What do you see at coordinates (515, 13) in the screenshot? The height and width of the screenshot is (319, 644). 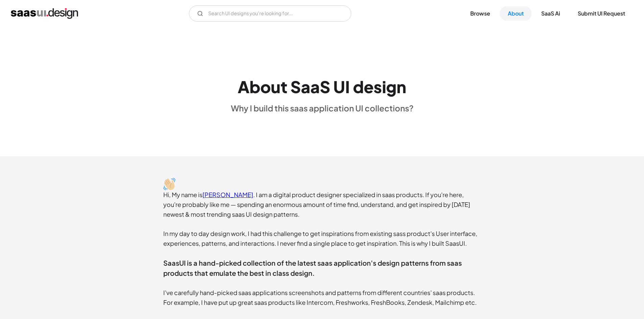 I see `a: About` at bounding box center [515, 13].